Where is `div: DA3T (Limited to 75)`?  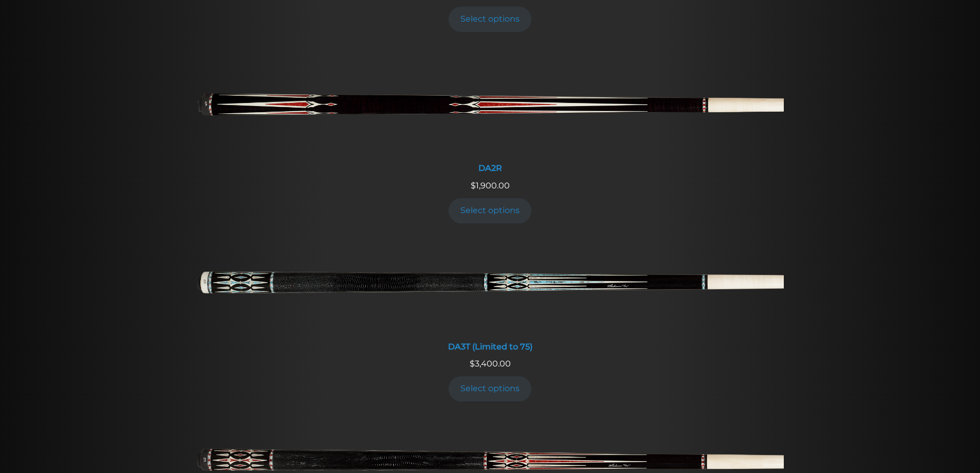 div: DA3T (Limited to 75) is located at coordinates (490, 347).